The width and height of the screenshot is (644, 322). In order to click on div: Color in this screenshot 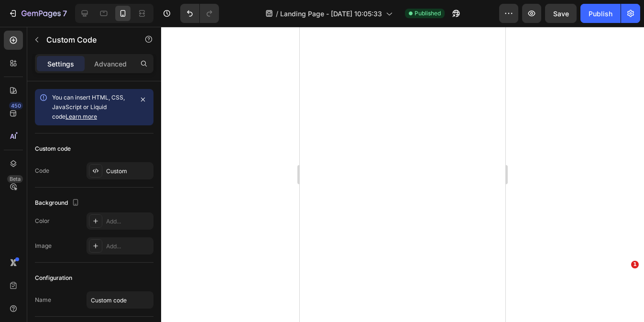, I will do `click(42, 221)`.